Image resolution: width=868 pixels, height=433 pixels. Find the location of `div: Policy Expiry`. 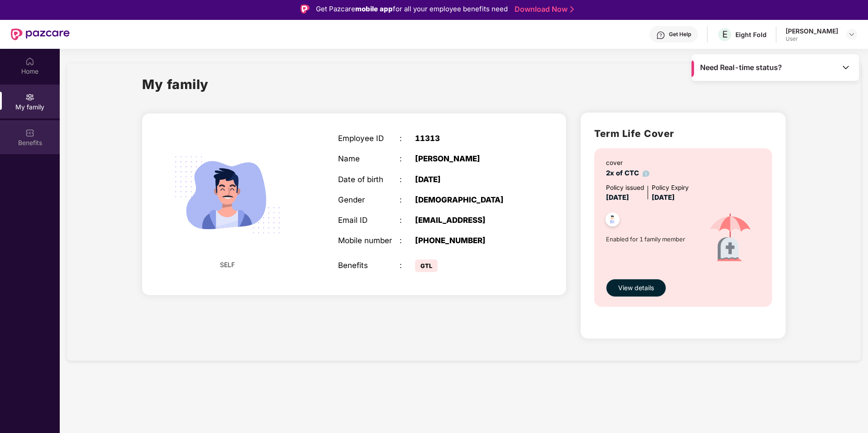

div: Policy Expiry is located at coordinates (670, 188).